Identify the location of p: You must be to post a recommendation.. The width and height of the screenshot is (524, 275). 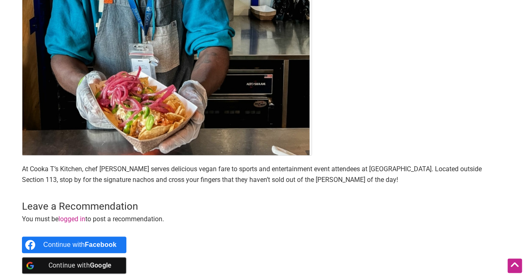
(262, 219).